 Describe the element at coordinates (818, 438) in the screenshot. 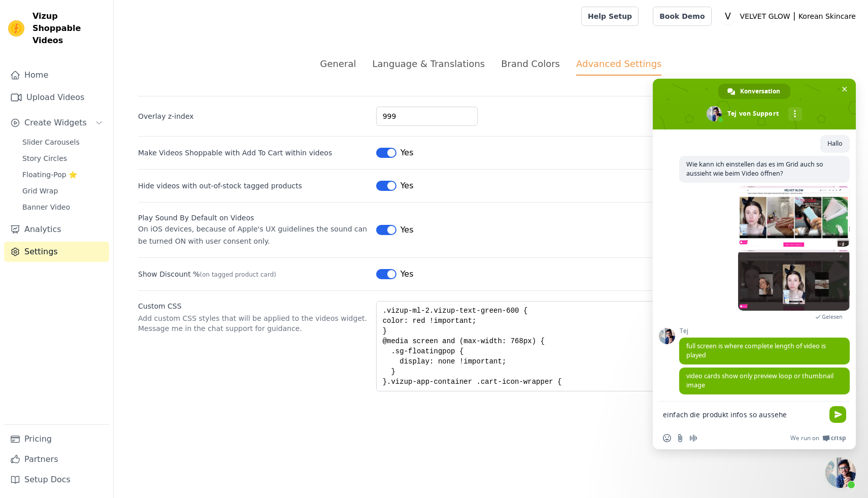

I see `a: We run onCrisp` at that location.